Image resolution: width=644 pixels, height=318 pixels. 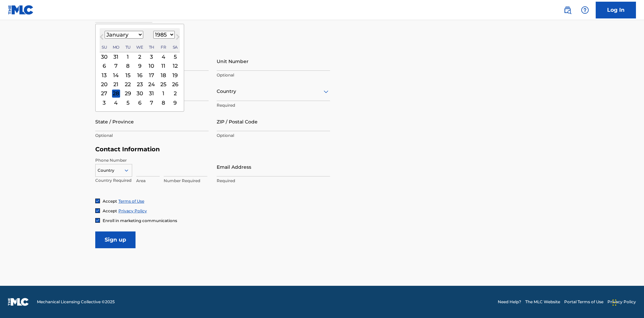 What do you see at coordinates (152, 94) in the screenshot?
I see `div: Choose Thursday, January 31st, 1985` at bounding box center [152, 94].